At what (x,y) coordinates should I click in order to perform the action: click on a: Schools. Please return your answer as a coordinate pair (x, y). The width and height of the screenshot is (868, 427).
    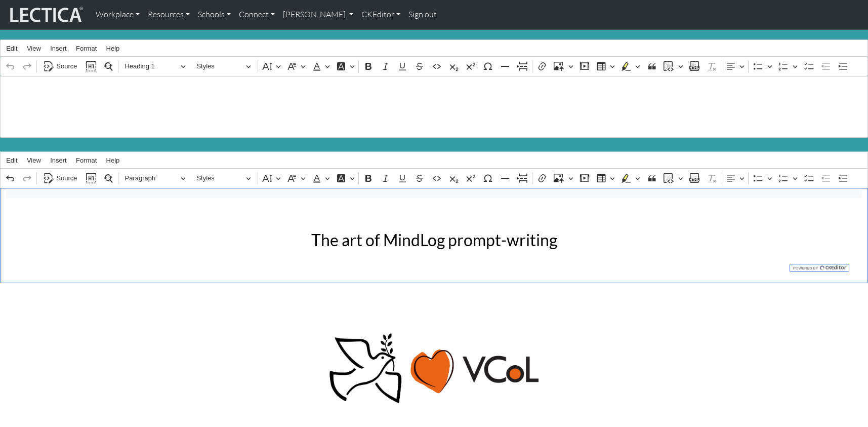
    Looking at the image, I should click on (214, 14).